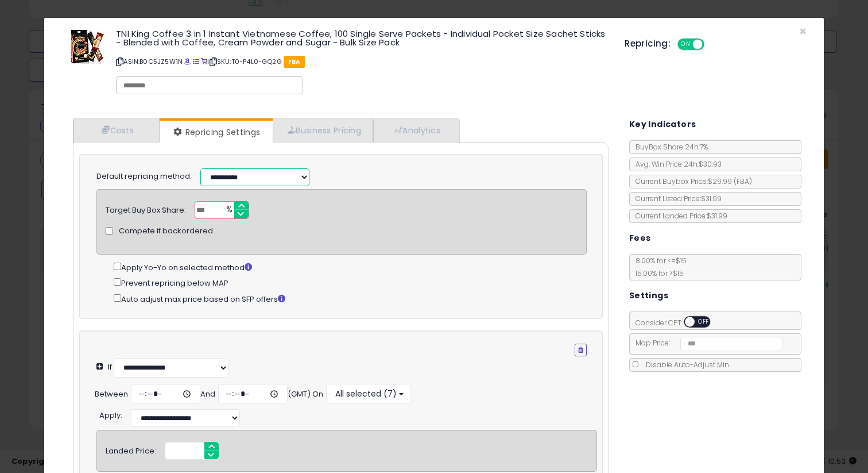 The image size is (868, 473). What do you see at coordinates (362, 62) in the screenshot?
I see `p: ASIN: B0C5JZ5W1N | SKU: T0-P4L0-GQ2G` at bounding box center [362, 62].